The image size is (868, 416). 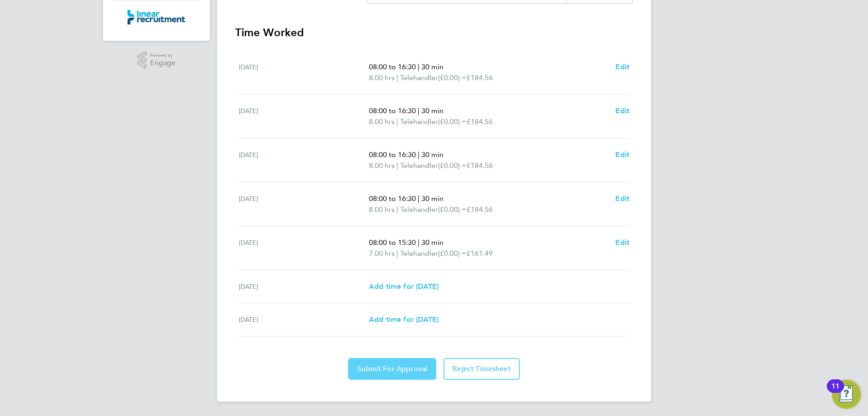 What do you see at coordinates (482, 368) in the screenshot?
I see `button: Reject Timesheet` at bounding box center [482, 368].